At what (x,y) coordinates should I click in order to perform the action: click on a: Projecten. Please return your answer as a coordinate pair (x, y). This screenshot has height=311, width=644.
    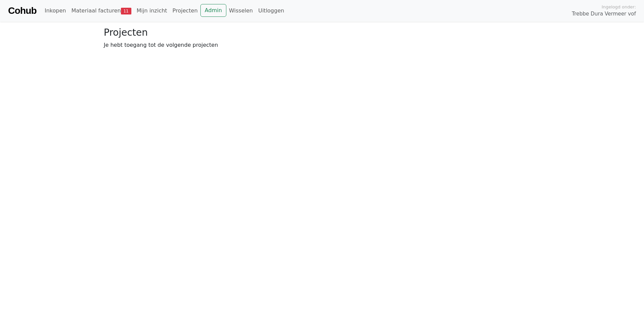
    Looking at the image, I should click on (185, 11).